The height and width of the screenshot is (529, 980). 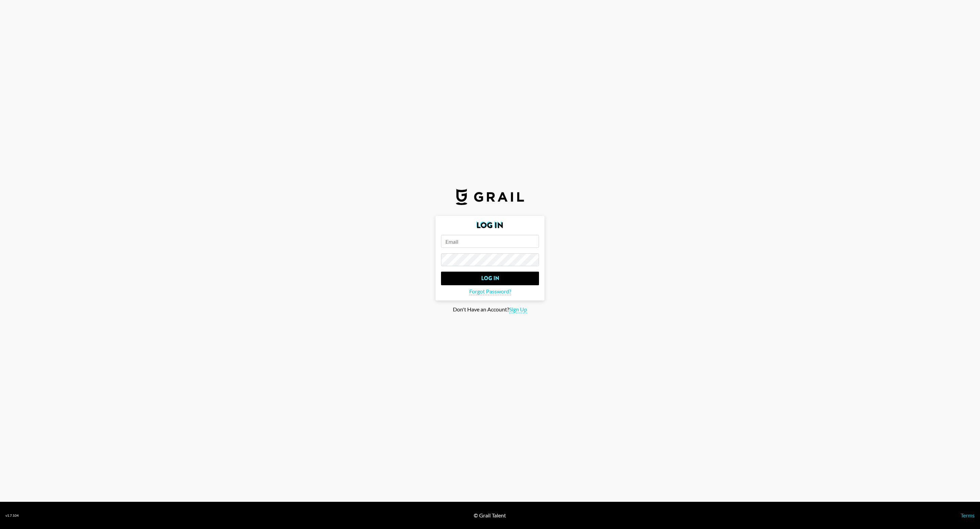 What do you see at coordinates (490, 278) in the screenshot?
I see `input: Log In` at bounding box center [490, 278].